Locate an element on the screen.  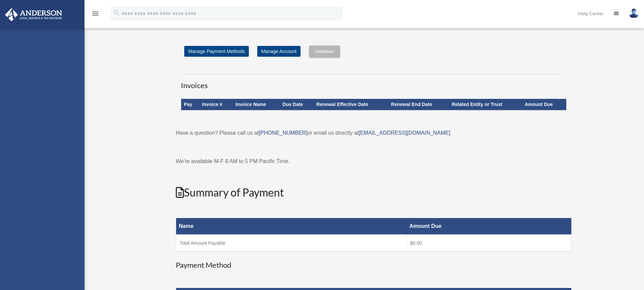
th: Renewal Effective Date is located at coordinates (351, 105).